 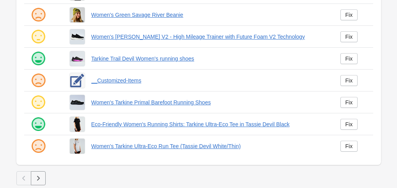 What do you see at coordinates (210, 80) in the screenshot?
I see `a: __Customized-Items` at bounding box center [210, 80].